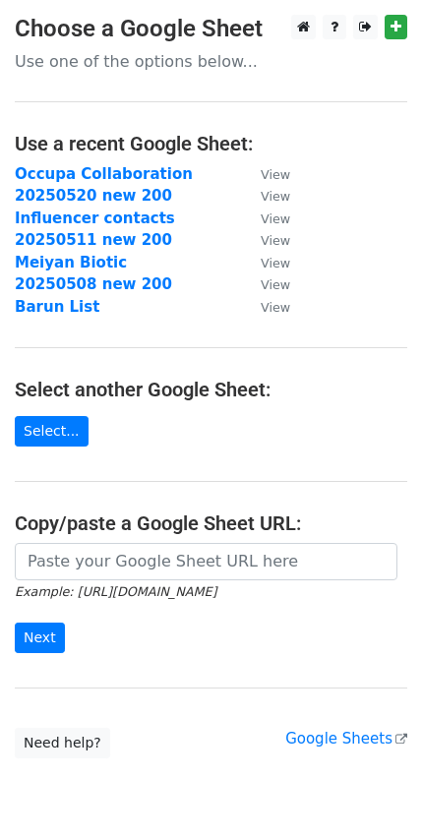 The height and width of the screenshot is (838, 422). I want to click on a: Need help?, so click(62, 743).